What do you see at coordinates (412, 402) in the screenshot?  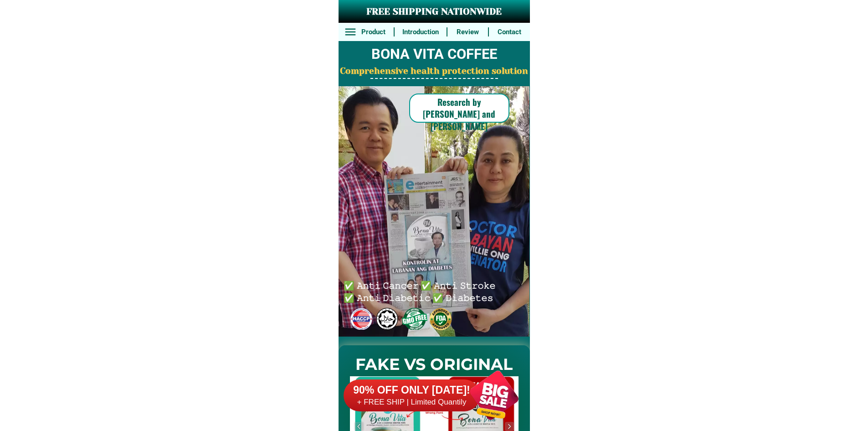 I see `h6: + FREE SHIP | Limited Quantily` at bounding box center [412, 402].